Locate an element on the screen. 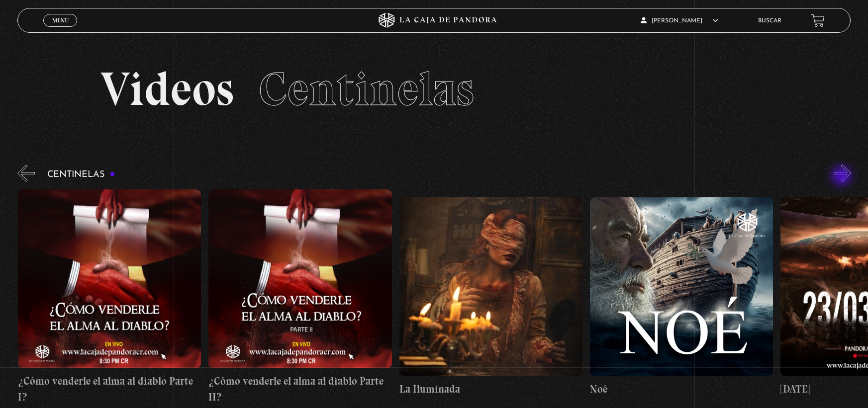 The width and height of the screenshot is (868, 408). a: ¿Cómo venderle el alma al diablo Parte II? is located at coordinates (299, 297).